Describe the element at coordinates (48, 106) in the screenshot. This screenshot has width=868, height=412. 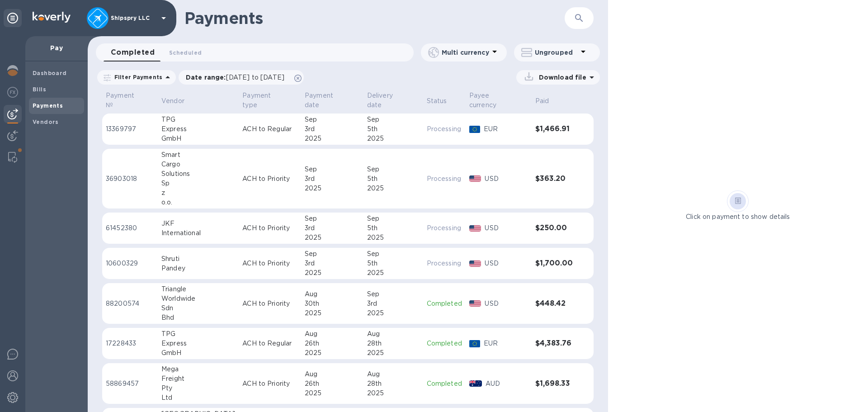
I see `b: Payments` at that location.